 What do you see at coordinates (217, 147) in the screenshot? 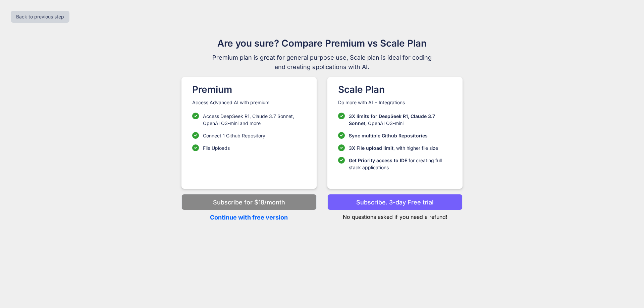
I see `p: File Uploads` at bounding box center [217, 147].